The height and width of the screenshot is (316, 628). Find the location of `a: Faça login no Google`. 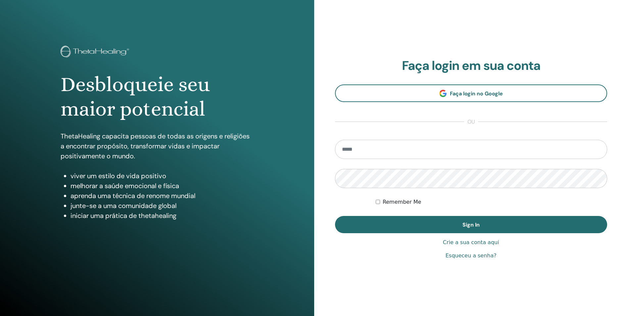

a: Faça login no Google is located at coordinates (471, 93).